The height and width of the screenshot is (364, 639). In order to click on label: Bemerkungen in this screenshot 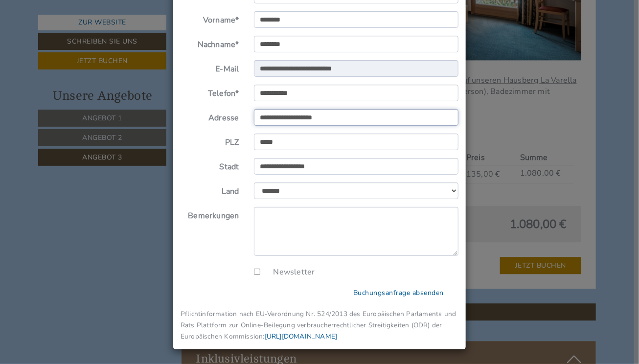, I will do `click(210, 214)`.